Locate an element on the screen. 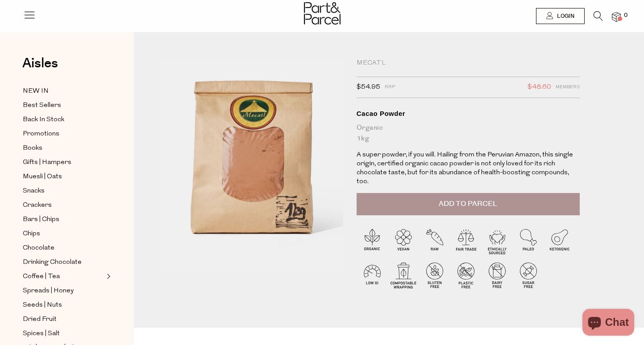 The height and width of the screenshot is (345, 644). img: Part&Parcel is located at coordinates (322, 13).